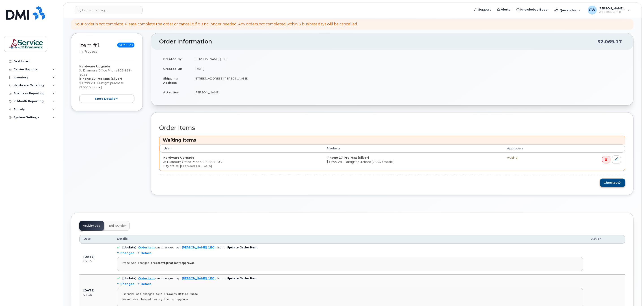 The image size is (644, 306). I want to click on span: Wireless Admin, so click(612, 12).